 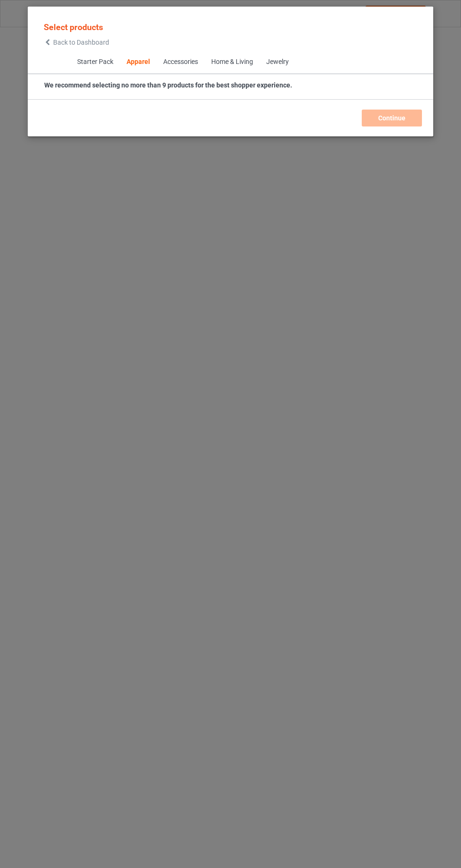 What do you see at coordinates (168, 85) in the screenshot?
I see `strong: We recommend selecting no more than 9 products for the best shopper experience.` at bounding box center [168, 85].